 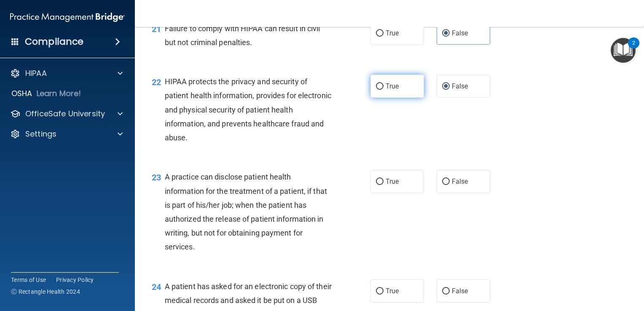 What do you see at coordinates (54, 42) in the screenshot?
I see `h4: Compliance` at bounding box center [54, 42].